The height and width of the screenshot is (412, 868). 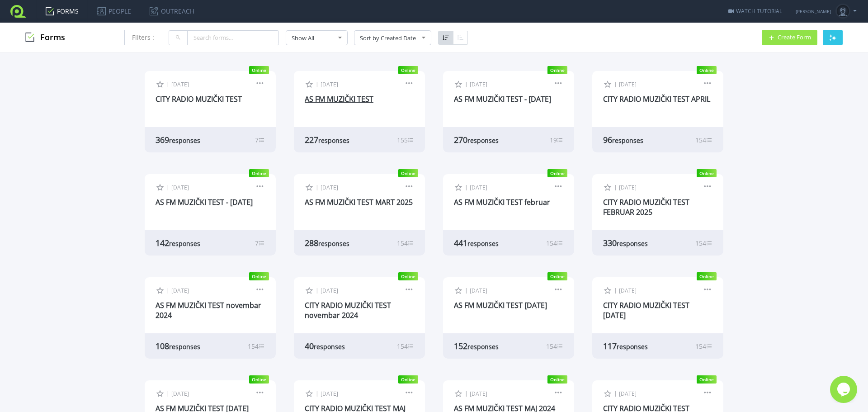 What do you see at coordinates (487, 140) in the screenshot?
I see `div: 270` at bounding box center [487, 140].